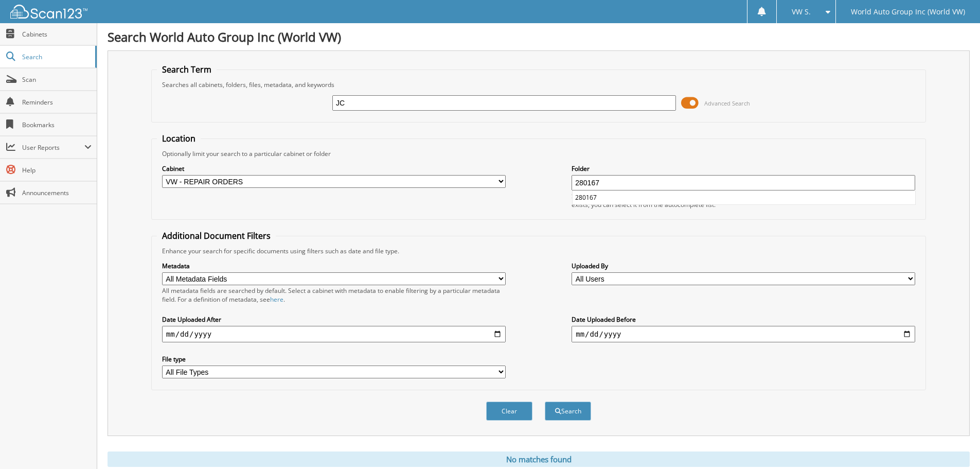 The image size is (980, 469). Describe the element at coordinates (56, 192) in the screenshot. I see `span: Announcements` at that location.